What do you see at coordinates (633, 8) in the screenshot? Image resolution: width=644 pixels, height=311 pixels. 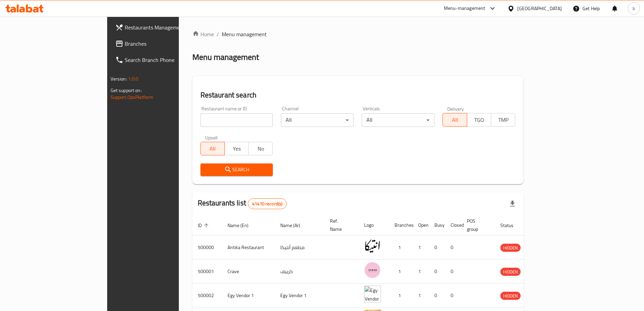 I see `span: b` at bounding box center [633, 8].